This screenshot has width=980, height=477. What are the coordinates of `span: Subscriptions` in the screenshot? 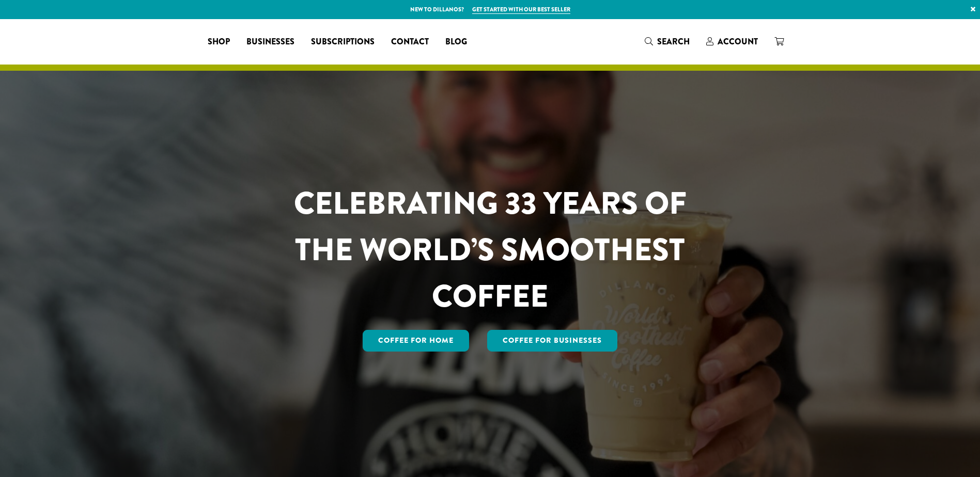 It's located at (343, 42).